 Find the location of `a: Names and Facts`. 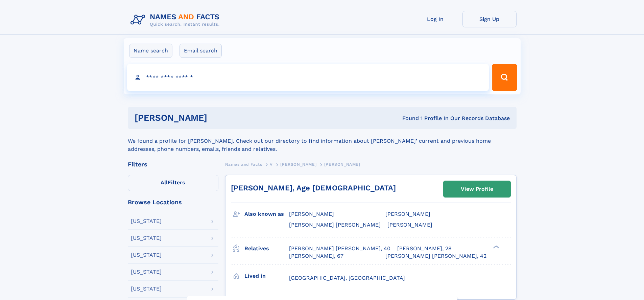

a: Names and Facts is located at coordinates (244, 164).